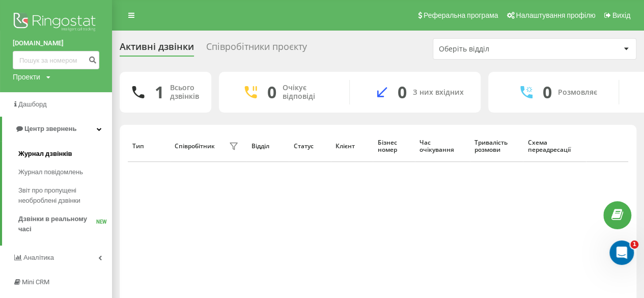 The width and height of the screenshot is (644, 298). I want to click on a: Центр звернень, so click(57, 129).